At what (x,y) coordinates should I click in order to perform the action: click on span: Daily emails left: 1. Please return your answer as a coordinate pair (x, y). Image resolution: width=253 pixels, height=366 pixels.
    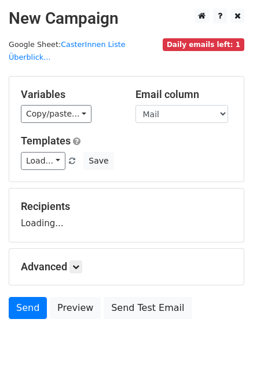
    Looking at the image, I should click on (204, 45).